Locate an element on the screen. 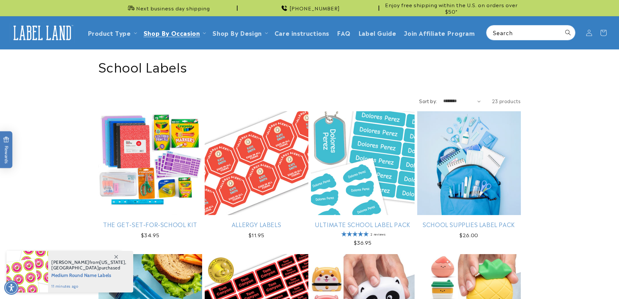  a: The Get-Set-for-School Kit is located at coordinates (150, 224).